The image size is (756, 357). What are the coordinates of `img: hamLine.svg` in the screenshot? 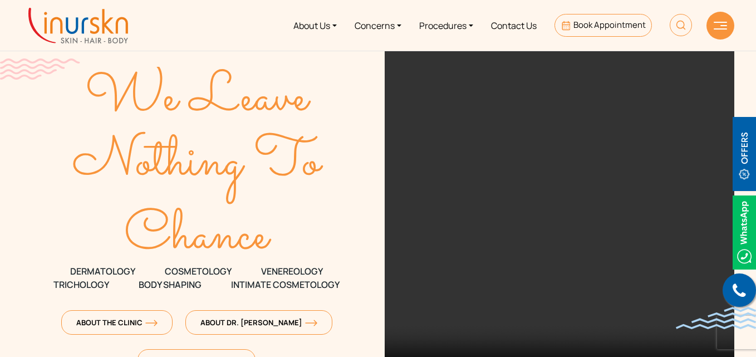 It's located at (721, 26).